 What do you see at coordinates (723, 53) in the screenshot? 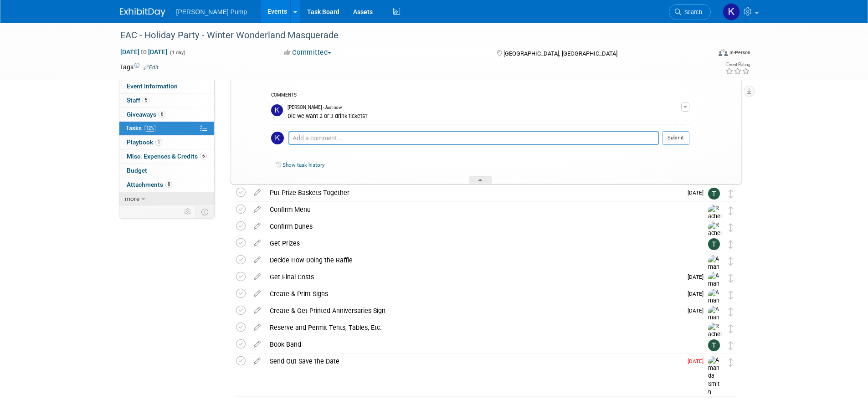
I see `img: Format-Inperson.png` at bounding box center [723, 53].